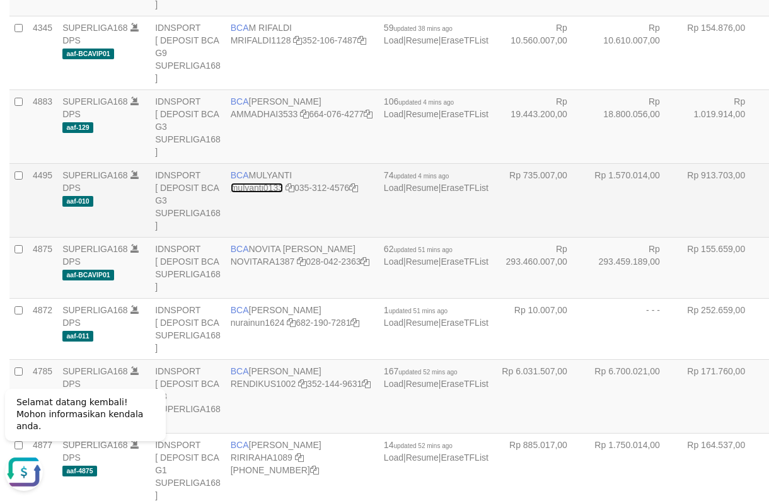  What do you see at coordinates (540, 126) in the screenshot?
I see `td: Rp 19.443.200,00` at bounding box center [540, 126].